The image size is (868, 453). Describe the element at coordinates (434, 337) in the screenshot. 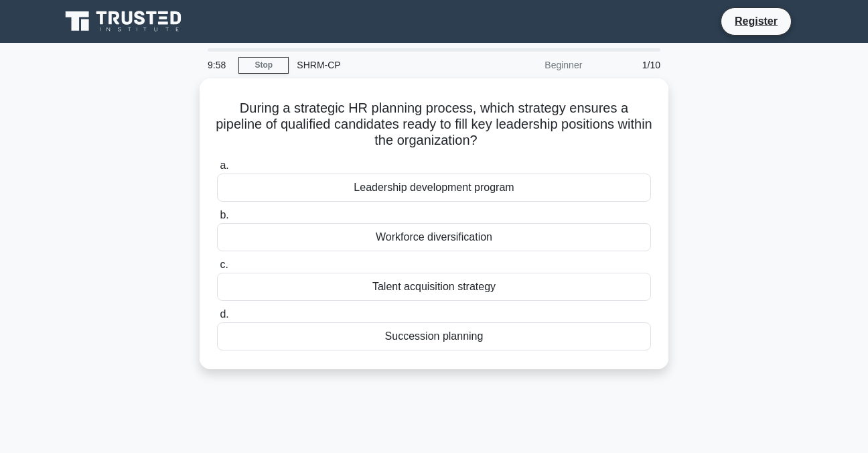

I see `div: Succession planning` at that location.